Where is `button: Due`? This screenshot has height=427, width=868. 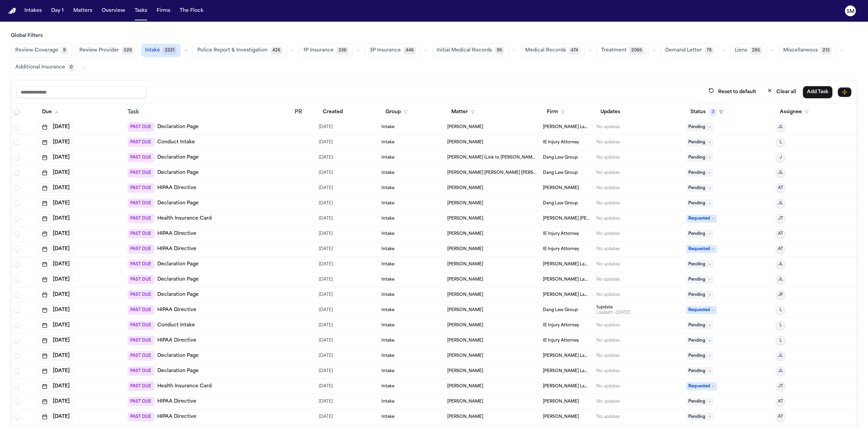
button: Due is located at coordinates (50, 112).